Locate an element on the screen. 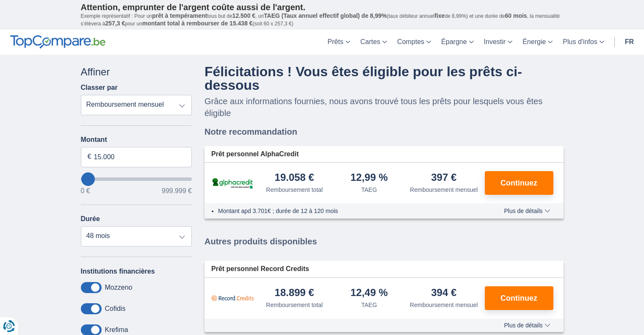  span: 0 € is located at coordinates (86, 191).